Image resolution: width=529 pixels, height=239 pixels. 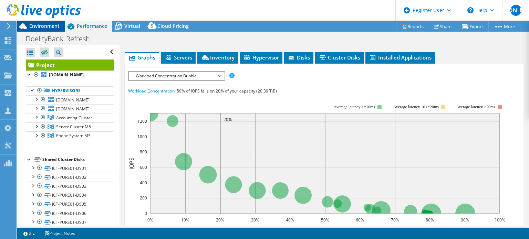 I want to click on text: 70%, so click(x=395, y=220).